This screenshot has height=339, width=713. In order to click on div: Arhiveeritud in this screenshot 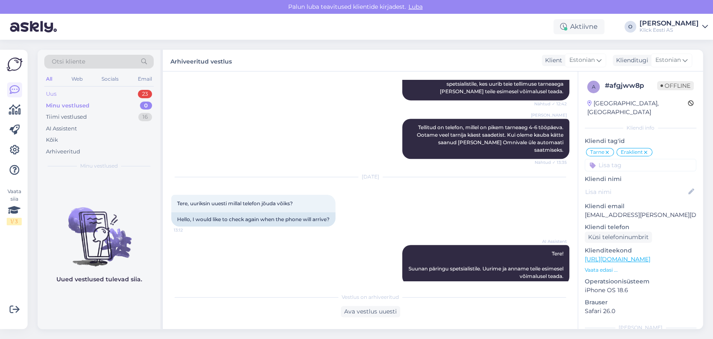, I will do `click(63, 152)`.